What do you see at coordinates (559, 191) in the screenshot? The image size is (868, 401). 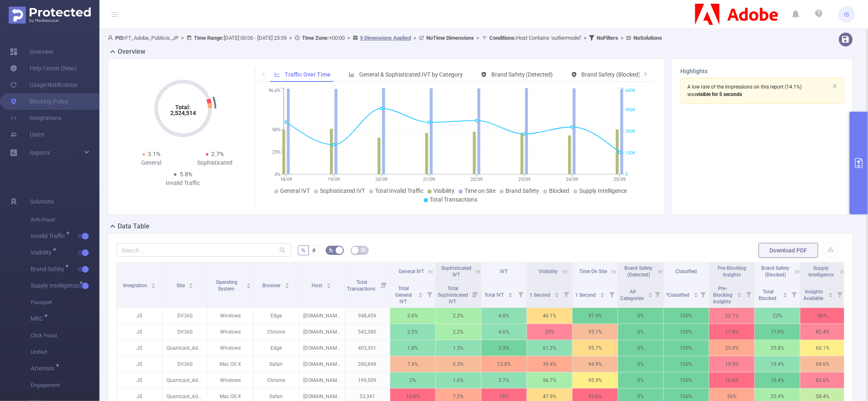 I see `span: Blocked` at bounding box center [559, 191].